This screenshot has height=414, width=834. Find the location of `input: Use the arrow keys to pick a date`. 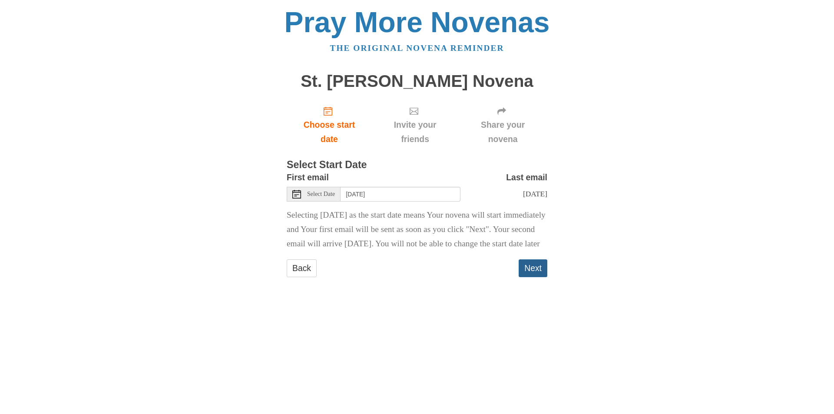

input: Use the arrow keys to pick a date is located at coordinates (401, 194).